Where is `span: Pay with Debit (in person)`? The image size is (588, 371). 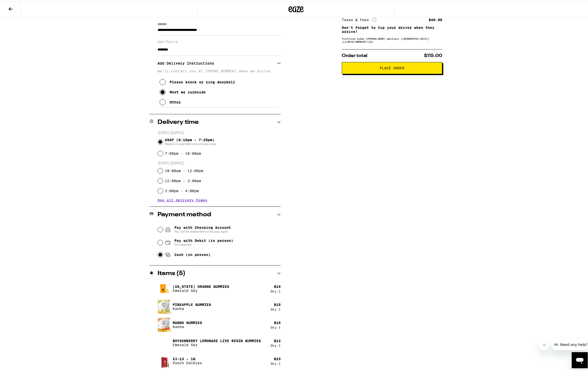 span: Pay with Debit (in person) is located at coordinates (204, 239).